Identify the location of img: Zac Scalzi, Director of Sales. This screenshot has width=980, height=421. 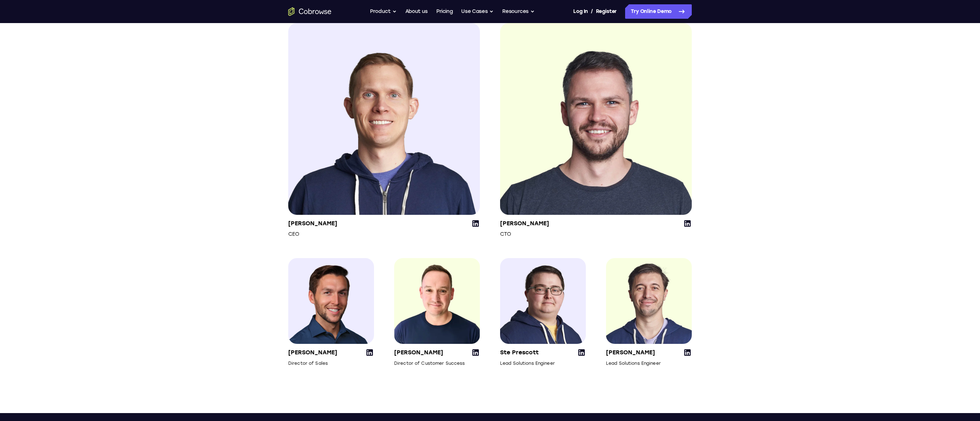
(331, 301).